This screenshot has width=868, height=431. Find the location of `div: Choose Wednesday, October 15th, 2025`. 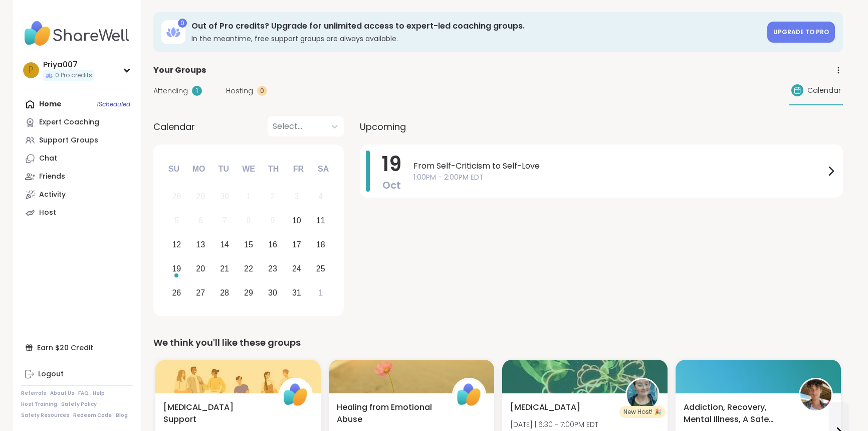

div: Choose Wednesday, October 15th, 2025 is located at coordinates (248, 244).